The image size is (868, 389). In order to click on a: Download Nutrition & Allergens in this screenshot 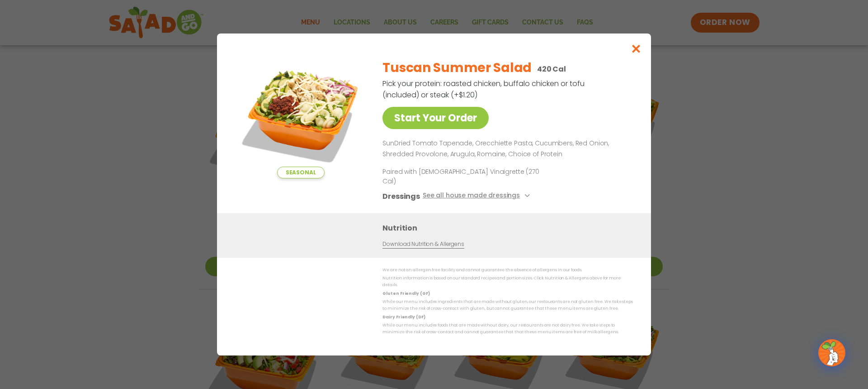, I will do `click(423, 244)`.